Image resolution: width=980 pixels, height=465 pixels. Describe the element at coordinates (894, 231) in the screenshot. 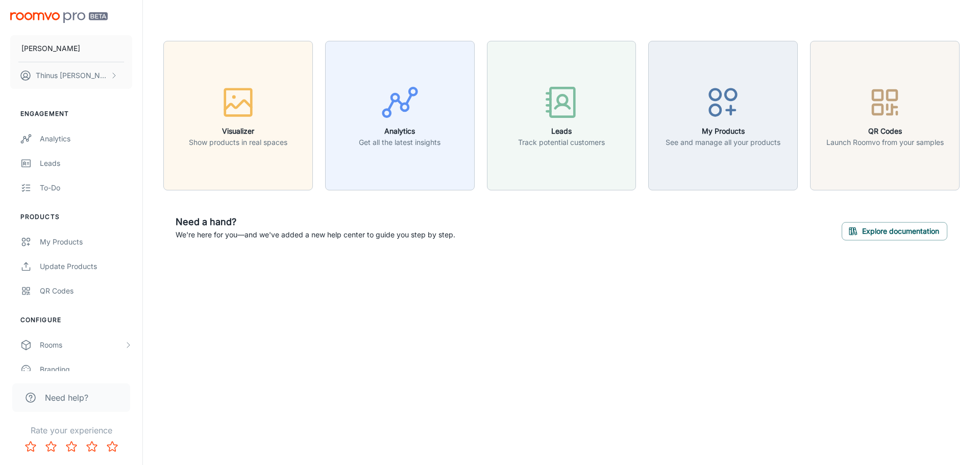

I see `a: Explore documentation` at that location.